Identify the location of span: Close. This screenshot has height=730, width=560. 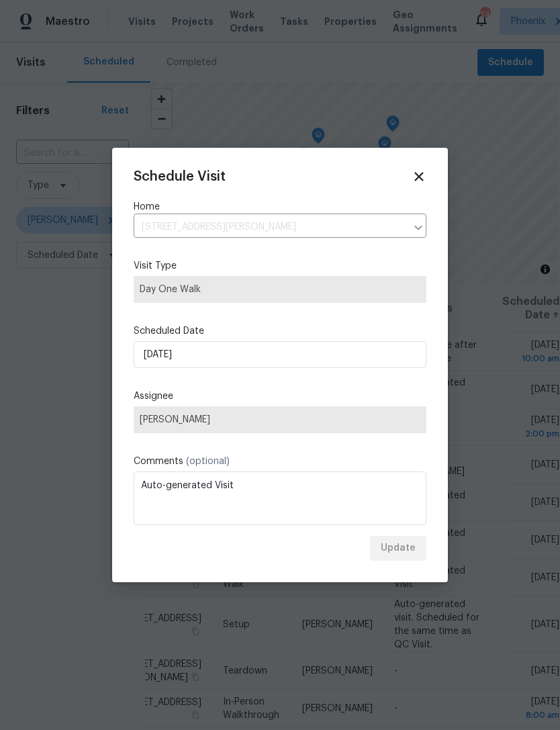
(419, 177).